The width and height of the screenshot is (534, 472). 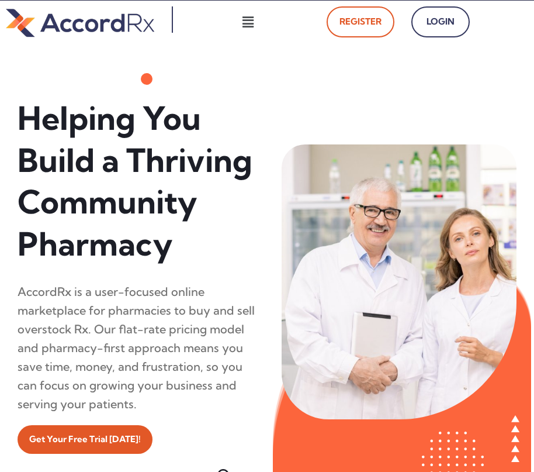 What do you see at coordinates (441, 22) in the screenshot?
I see `a: Login` at bounding box center [441, 22].